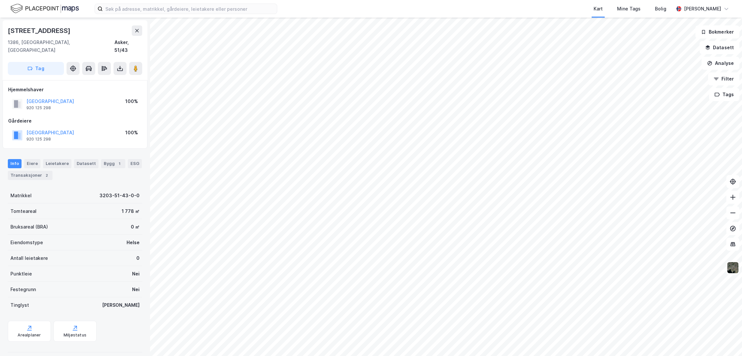  Describe the element at coordinates (86, 164) in the screenshot. I see `div: Datasett` at that location.